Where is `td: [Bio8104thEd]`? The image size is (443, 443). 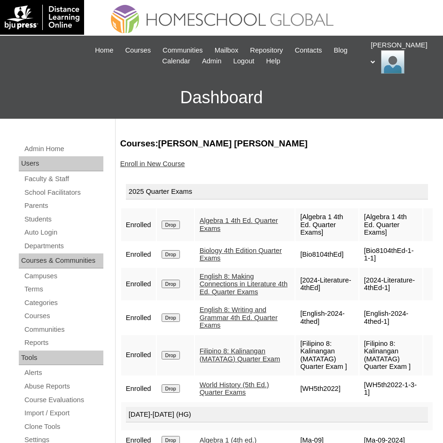 td: [Bio8104thEd] is located at coordinates (327, 255).